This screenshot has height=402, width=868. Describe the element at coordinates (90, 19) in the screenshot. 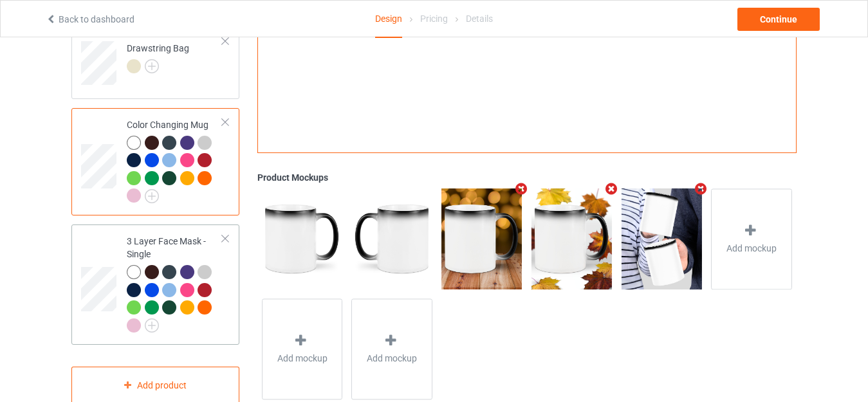

I see `a: Back to dashboard` at that location.